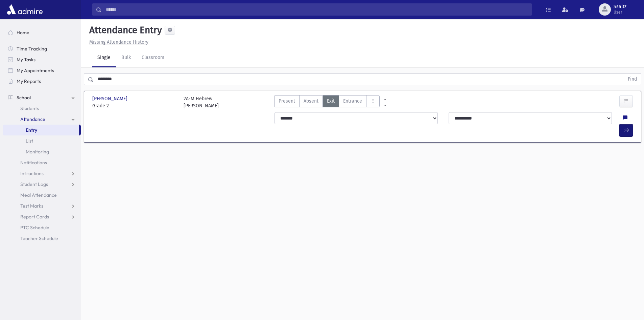 The image size is (644, 320). Describe the element at coordinates (31, 130) in the screenshot. I see `span: Entry` at that location.